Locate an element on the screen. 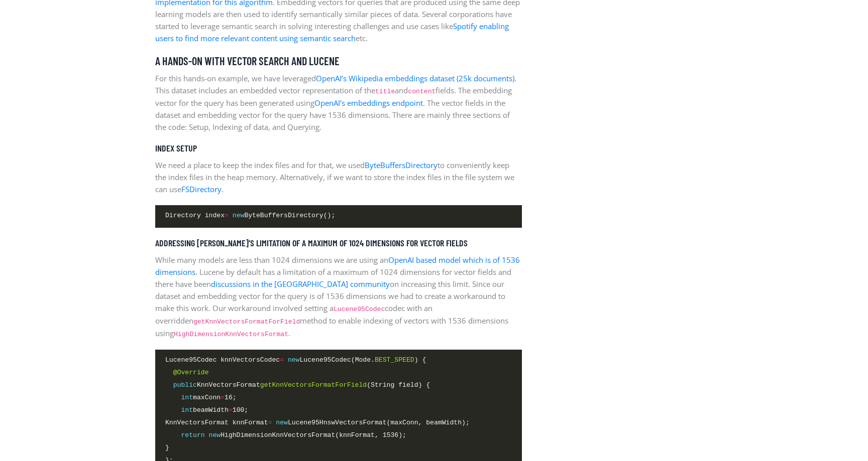  code: getKnnVectorsFormatForField is located at coordinates (247, 322).